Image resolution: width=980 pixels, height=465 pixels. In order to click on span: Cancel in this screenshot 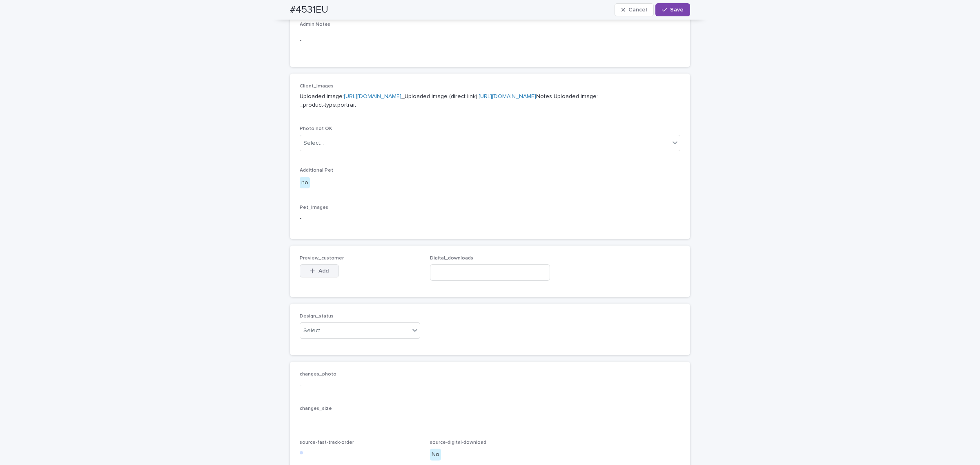, I will do `click(638, 10)`.